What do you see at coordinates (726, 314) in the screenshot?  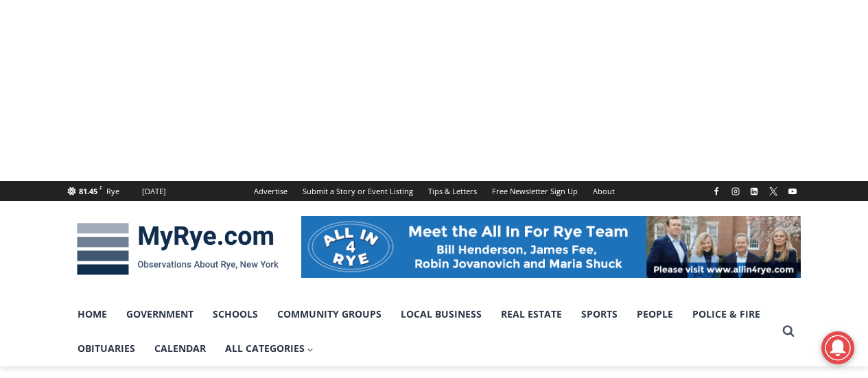 I see `a: Police & Fire` at bounding box center [726, 314].